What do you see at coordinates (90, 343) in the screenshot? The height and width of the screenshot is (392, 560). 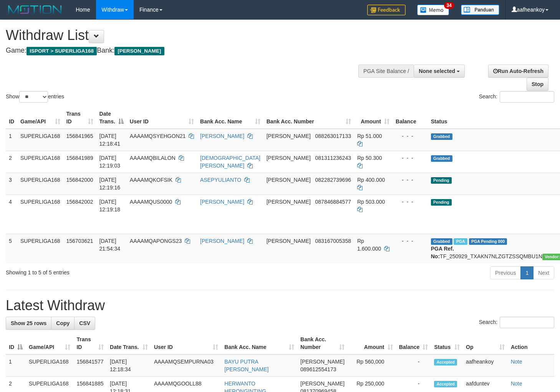 I see `th: Trans ID: activate to sort column ascending` at bounding box center [90, 343].